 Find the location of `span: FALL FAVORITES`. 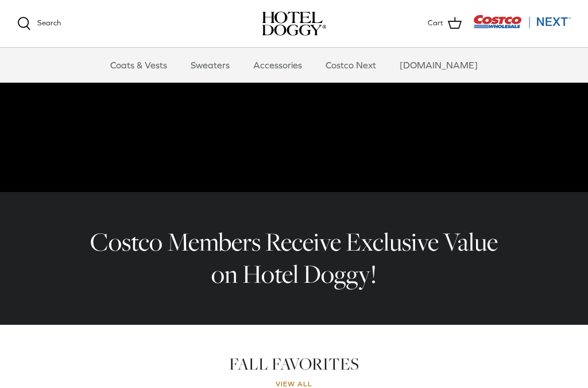

span: FALL FAVORITES is located at coordinates (294, 363).